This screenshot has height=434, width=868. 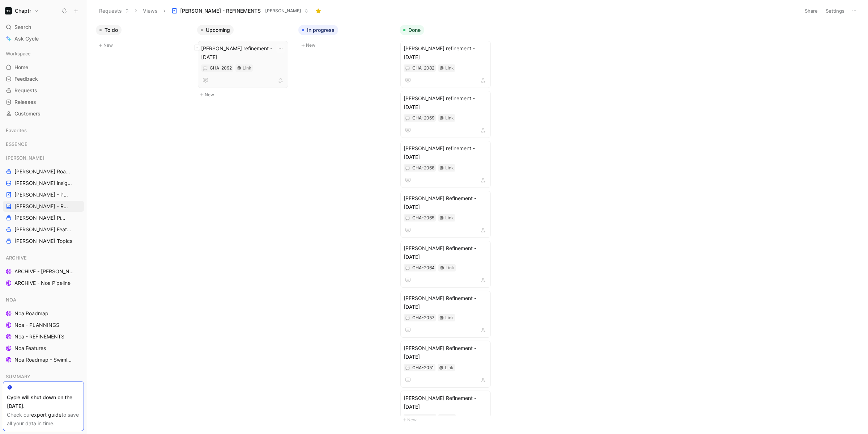 I want to click on div: Search, so click(x=44, y=27).